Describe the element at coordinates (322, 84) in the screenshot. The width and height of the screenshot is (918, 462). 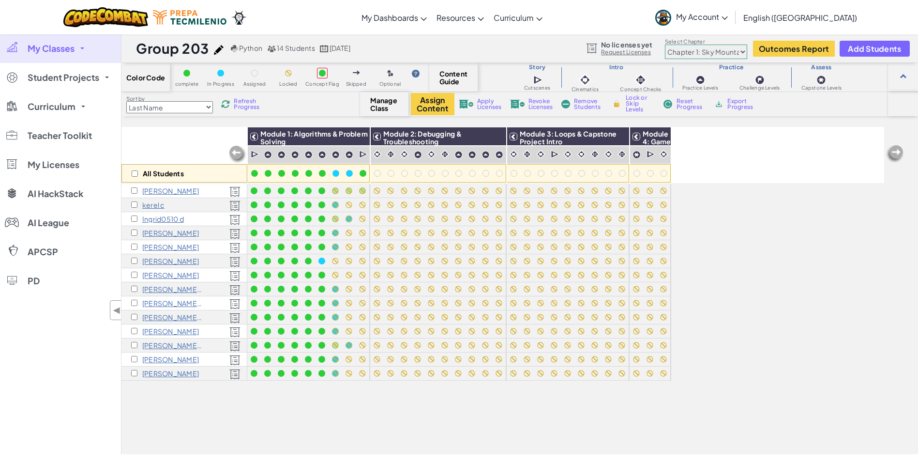
I see `span: Concept Flag` at that location.